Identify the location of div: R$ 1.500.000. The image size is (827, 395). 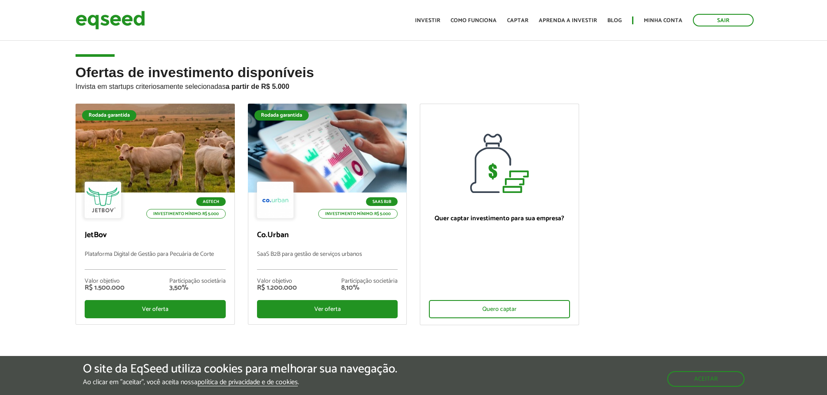
(105, 288).